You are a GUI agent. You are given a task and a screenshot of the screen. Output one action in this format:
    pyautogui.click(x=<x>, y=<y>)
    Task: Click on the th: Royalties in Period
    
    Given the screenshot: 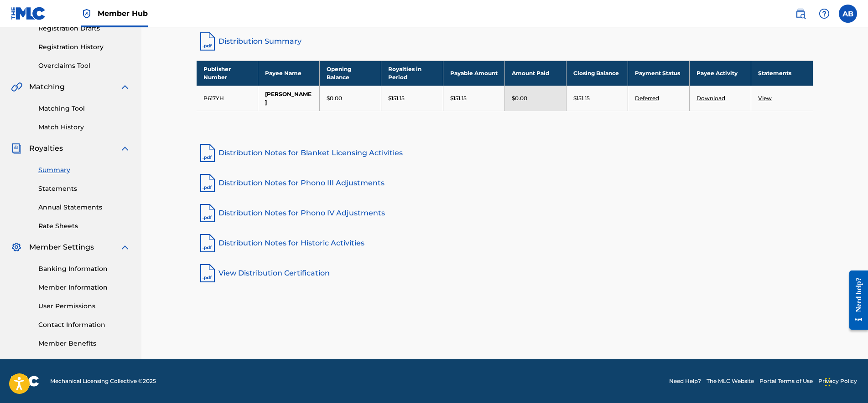 What is the action you would take?
    pyautogui.click(x=412, y=73)
    